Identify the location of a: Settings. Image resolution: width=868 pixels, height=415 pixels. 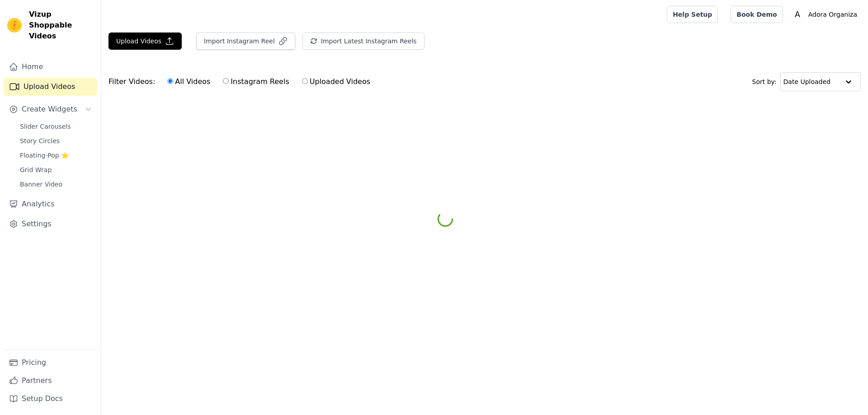
(50, 224).